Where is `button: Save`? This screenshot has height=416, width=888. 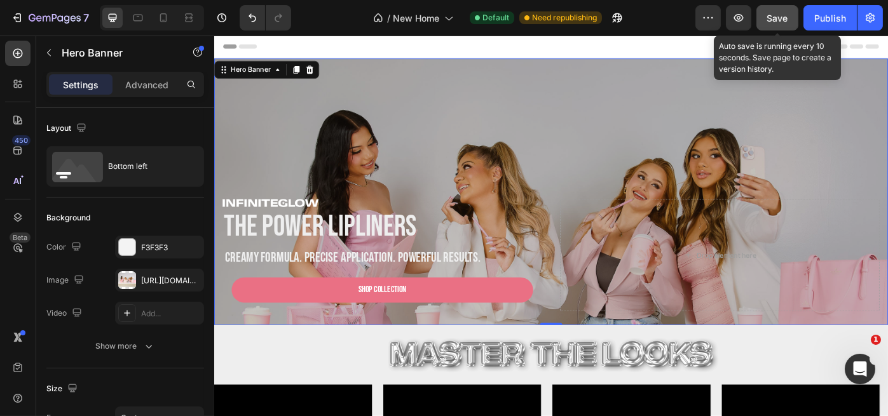
button: Save is located at coordinates (777, 18).